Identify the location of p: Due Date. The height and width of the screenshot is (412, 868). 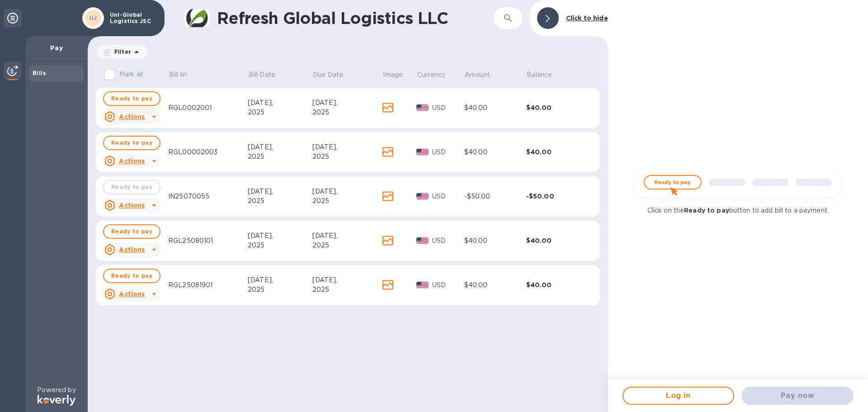
(328, 75).